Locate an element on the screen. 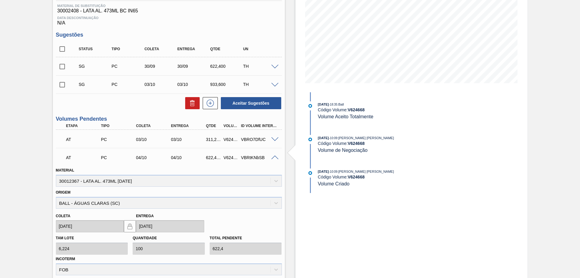  label: Tam lote is located at coordinates (65, 238).